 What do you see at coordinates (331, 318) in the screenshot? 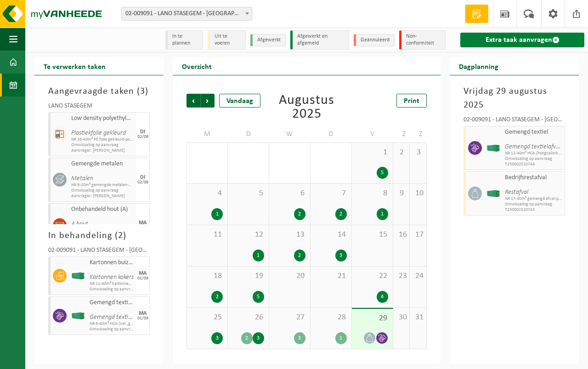
I see `span: 28` at bounding box center [331, 318].